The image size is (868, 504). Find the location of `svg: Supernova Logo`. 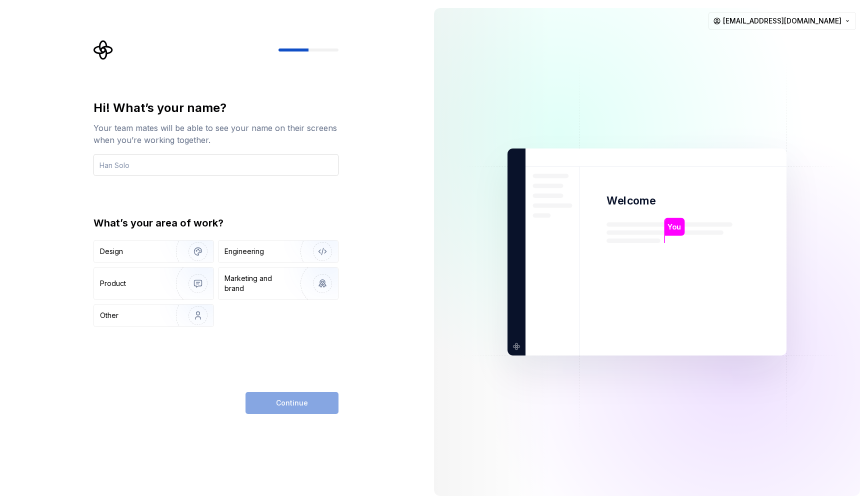

svg: Supernova Logo is located at coordinates (104, 50).